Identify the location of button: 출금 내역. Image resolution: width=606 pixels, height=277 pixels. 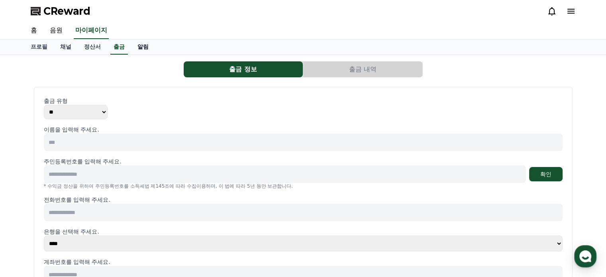
(363, 69).